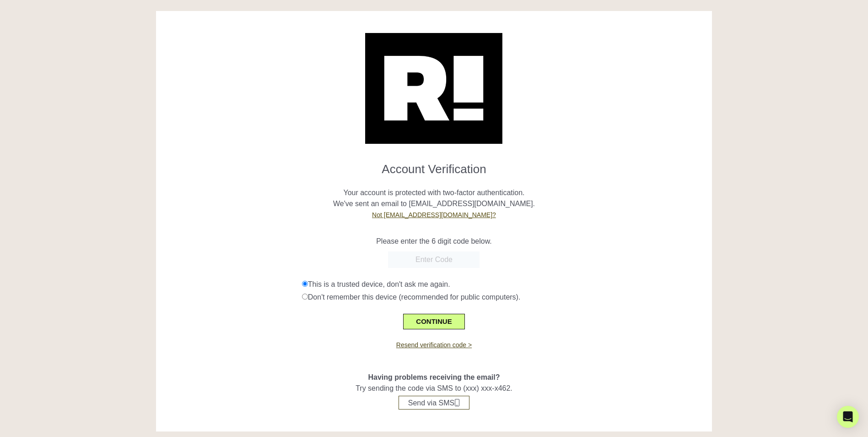 The width and height of the screenshot is (868, 437). I want to click on button: CONTINUE, so click(434, 322).